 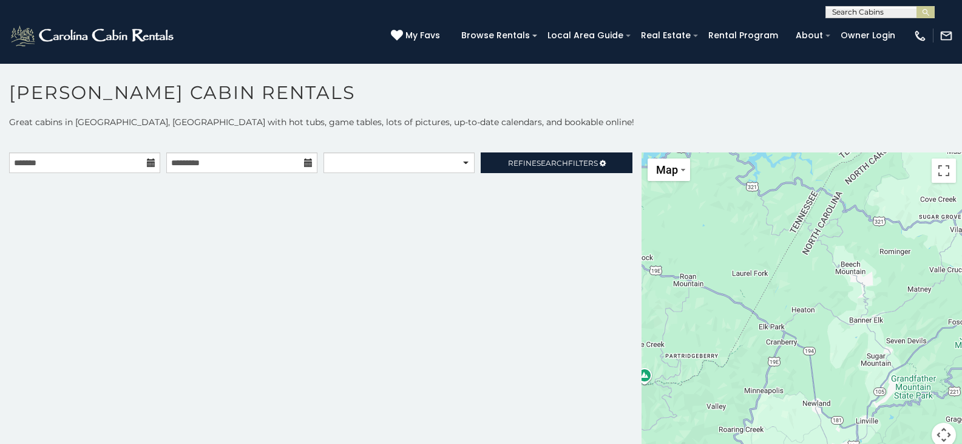 What do you see at coordinates (947, 36) in the screenshot?
I see `img: mail-regular-white.png` at bounding box center [947, 36].